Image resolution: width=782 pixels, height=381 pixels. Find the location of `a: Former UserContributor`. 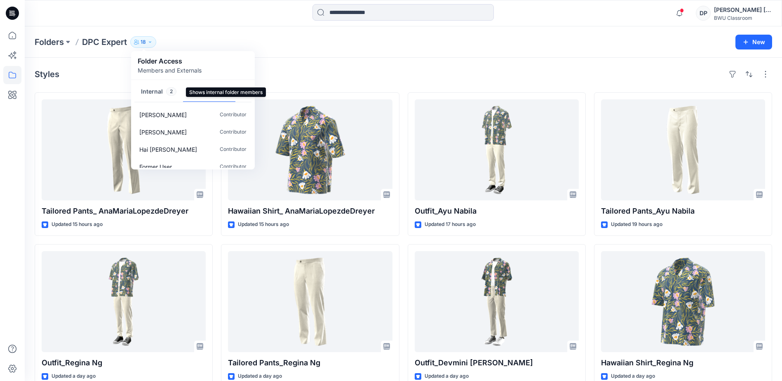

a: Former UserContributor is located at coordinates (193, 167).